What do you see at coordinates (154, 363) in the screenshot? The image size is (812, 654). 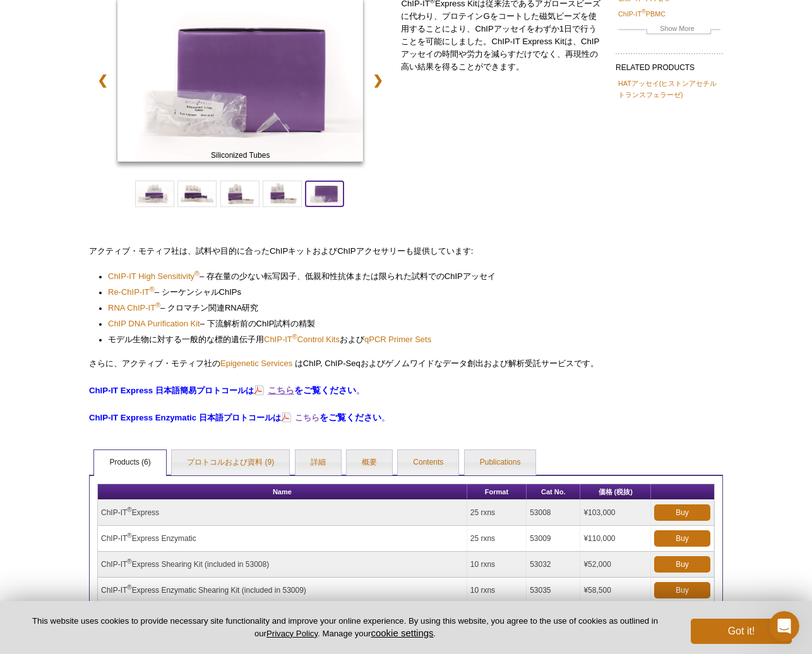 I see `span: さらに、アクティブ・モティフ社の` at bounding box center [154, 363].